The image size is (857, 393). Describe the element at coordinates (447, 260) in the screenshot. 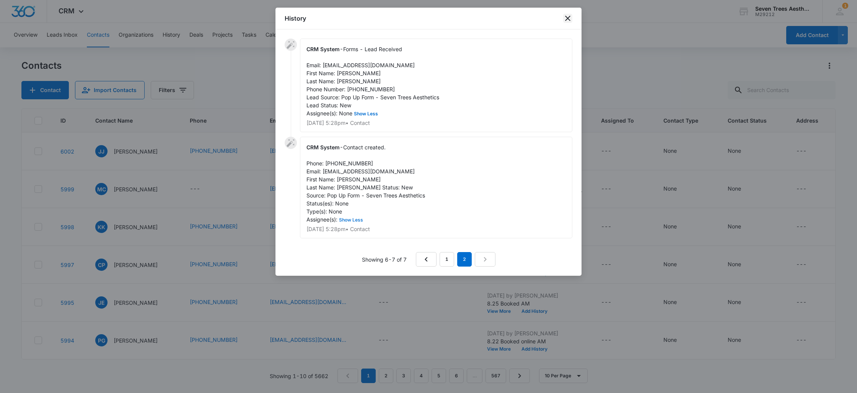

I see `a: Page 1` at that location.